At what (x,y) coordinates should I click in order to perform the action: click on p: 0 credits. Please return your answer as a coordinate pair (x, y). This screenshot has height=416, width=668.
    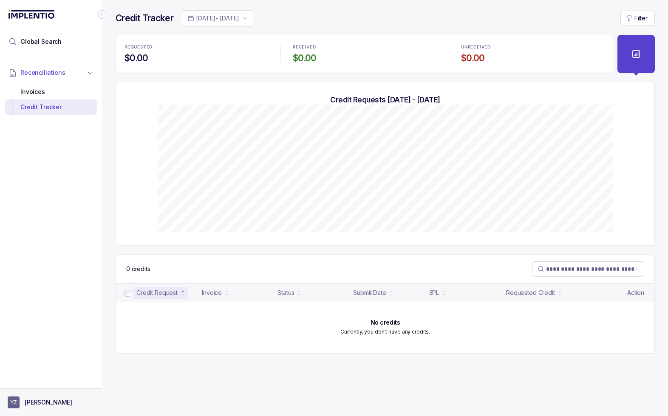
    Looking at the image, I should click on (138, 269).